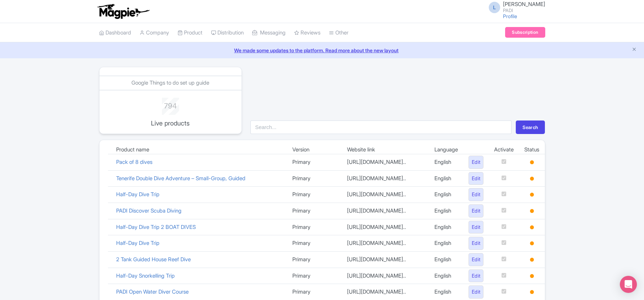 This screenshot has width=644, height=300. Describe the element at coordinates (269, 33) in the screenshot. I see `a: Messaging` at that location.